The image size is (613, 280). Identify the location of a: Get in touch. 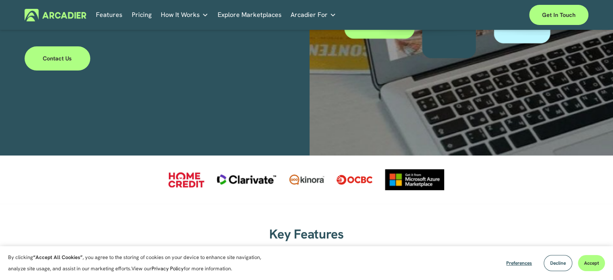
(558, 15).